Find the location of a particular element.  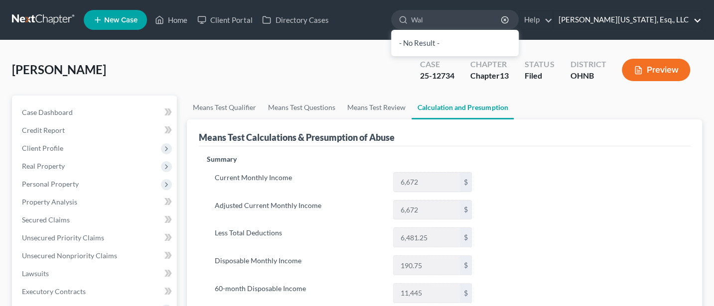

span: Property Analysis is located at coordinates (49, 202).